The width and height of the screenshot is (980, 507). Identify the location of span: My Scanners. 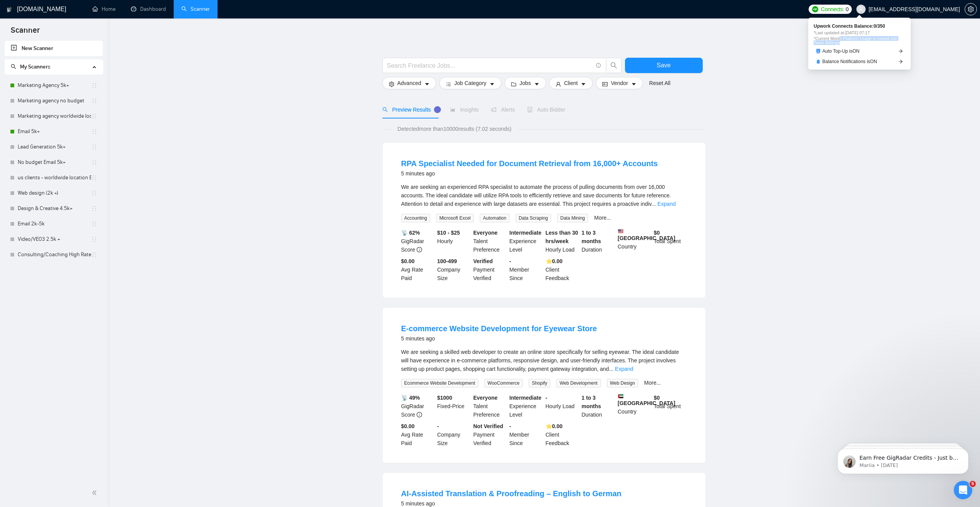
(35, 66).